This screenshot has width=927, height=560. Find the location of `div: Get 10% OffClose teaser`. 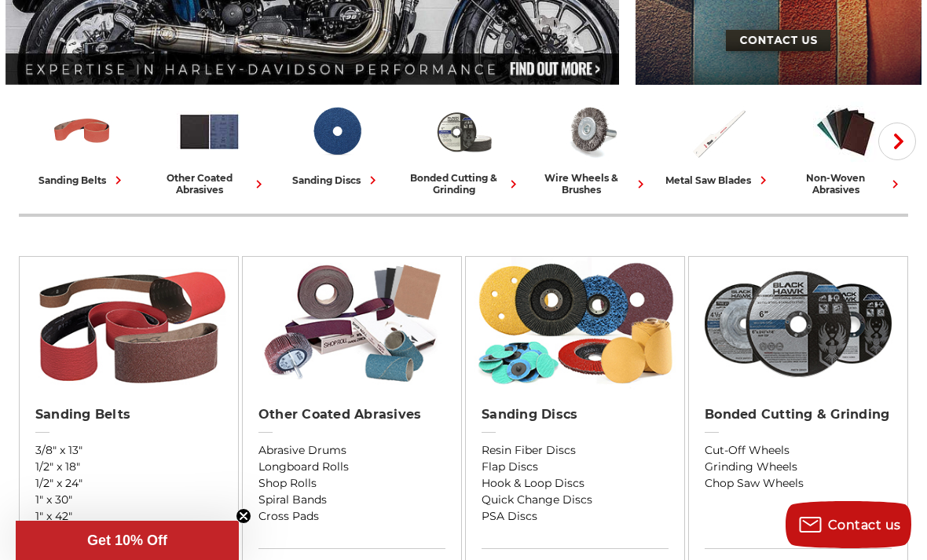

div: Get 10% OffClose teaser is located at coordinates (128, 540).